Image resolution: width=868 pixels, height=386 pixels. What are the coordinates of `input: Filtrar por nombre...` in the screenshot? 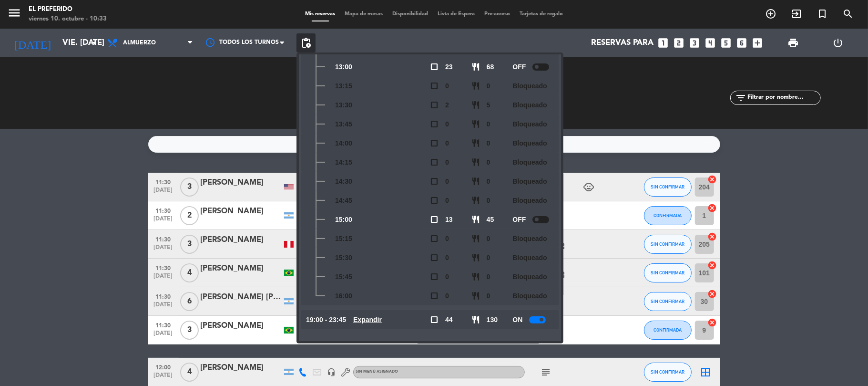 It's located at (783, 98).